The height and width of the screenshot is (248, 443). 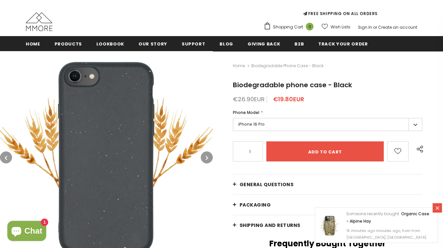 What do you see at coordinates (328, 125) in the screenshot?
I see `label: iPhone 16 Pro` at bounding box center [328, 125].